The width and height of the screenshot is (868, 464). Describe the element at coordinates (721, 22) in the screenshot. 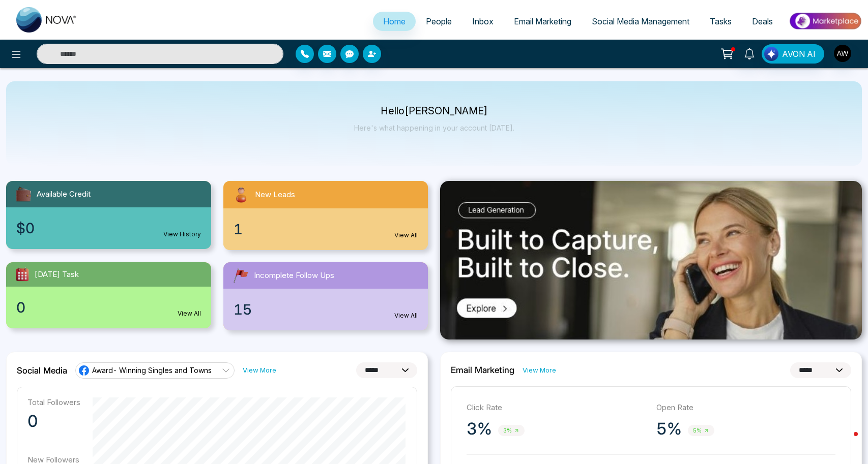

I see `a: Tasks` at that location.